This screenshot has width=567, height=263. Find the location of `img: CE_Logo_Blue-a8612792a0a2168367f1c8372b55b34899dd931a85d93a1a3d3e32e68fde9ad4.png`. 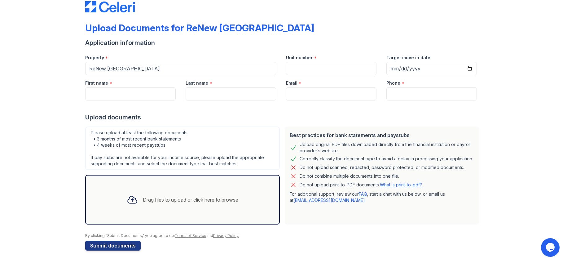

img: CE_Logo_Blue-a8612792a0a2168367f1c8372b55b34899dd931a85d93a1a3d3e32e68fde9ad4.png is located at coordinates (110, 7).